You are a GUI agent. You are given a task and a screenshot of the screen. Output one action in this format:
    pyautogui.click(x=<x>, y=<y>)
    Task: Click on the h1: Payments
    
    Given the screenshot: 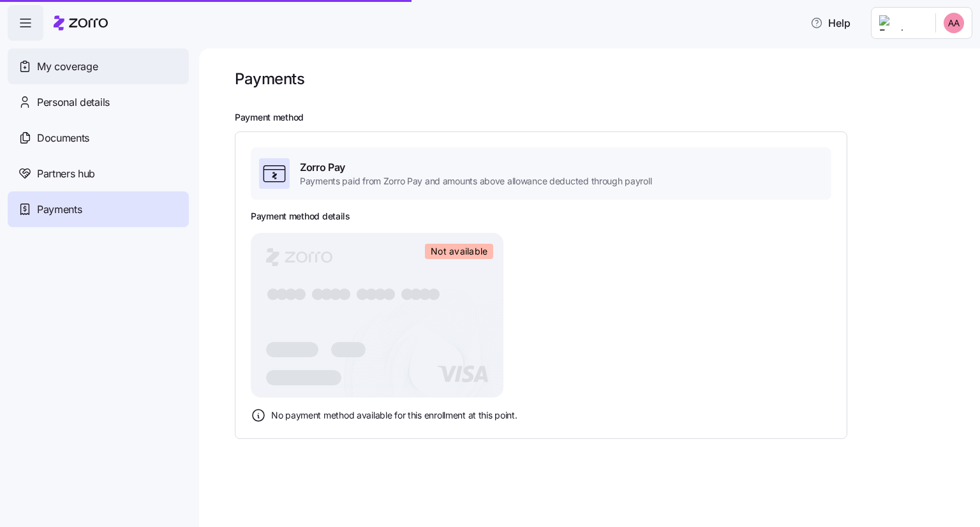 What is the action you would take?
    pyautogui.click(x=269, y=79)
    